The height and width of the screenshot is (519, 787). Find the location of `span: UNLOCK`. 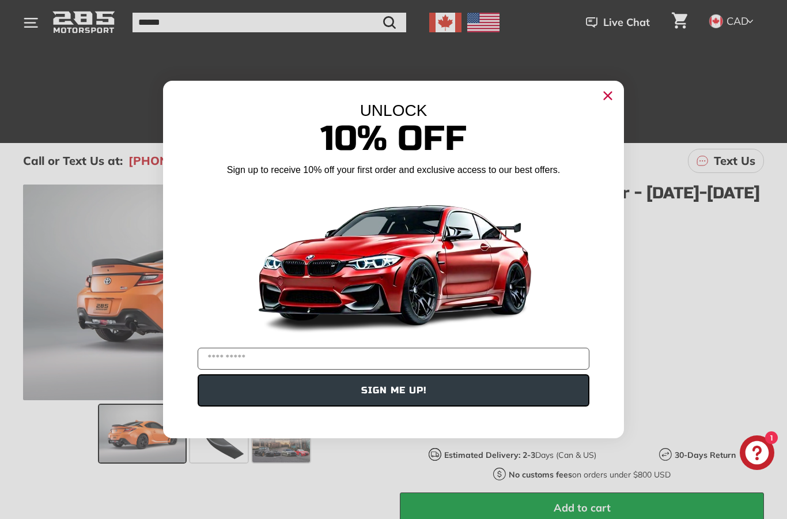

span: UNLOCK is located at coordinates (394, 110).